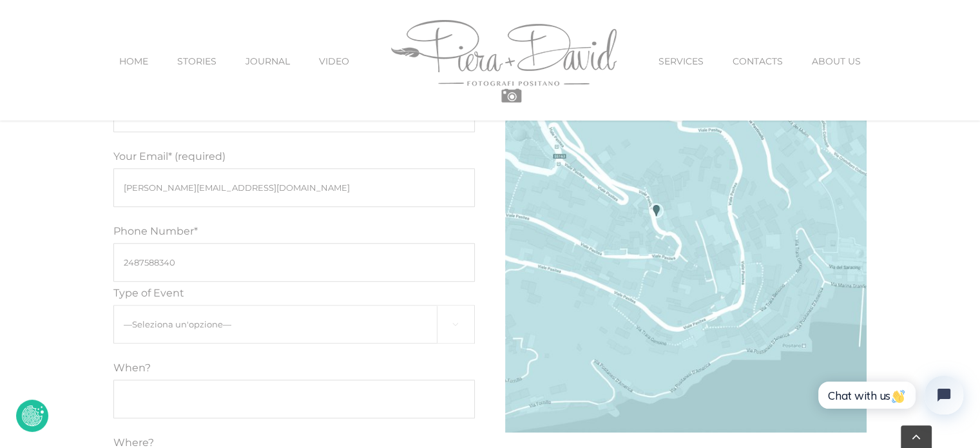  I want to click on span: HOME, so click(133, 62).